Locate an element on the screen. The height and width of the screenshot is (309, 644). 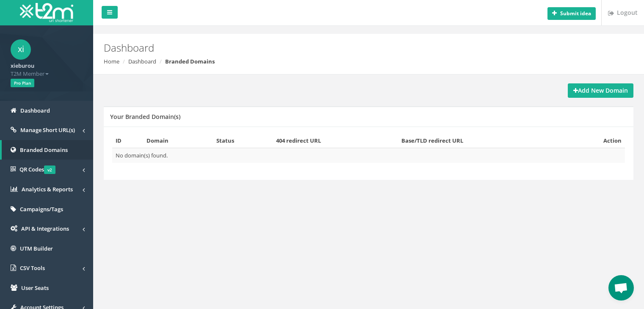
strong: xieburou is located at coordinates (22, 65).